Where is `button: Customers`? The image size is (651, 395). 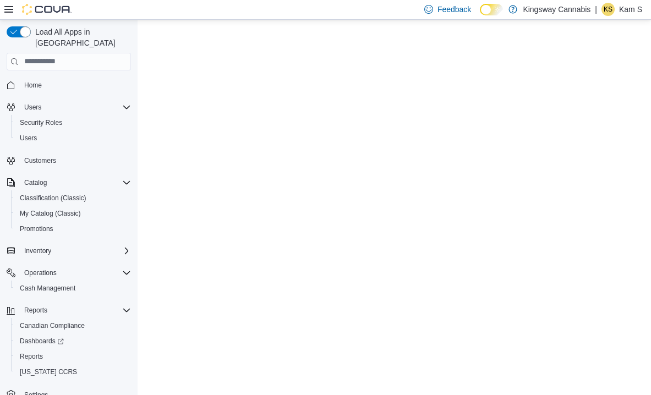 button: Customers is located at coordinates (69, 160).